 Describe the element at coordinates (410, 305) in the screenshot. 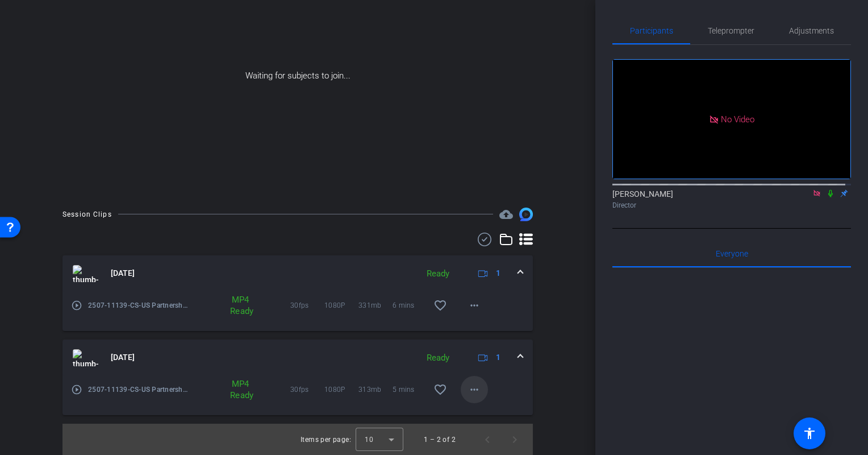

I see `span: 6 mins` at that location.